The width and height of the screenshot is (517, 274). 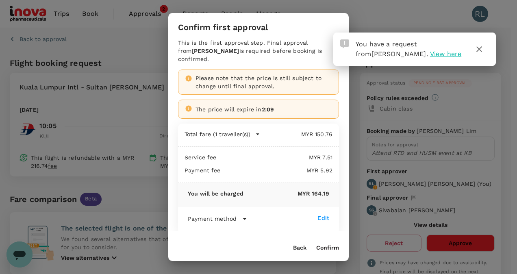 What do you see at coordinates (268, 109) in the screenshot?
I see `span: 2:09` at bounding box center [268, 109].